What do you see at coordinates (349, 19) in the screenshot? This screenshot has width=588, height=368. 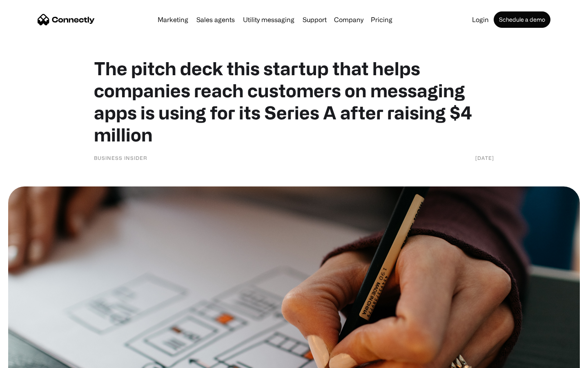 I see `div: Company` at bounding box center [349, 19].